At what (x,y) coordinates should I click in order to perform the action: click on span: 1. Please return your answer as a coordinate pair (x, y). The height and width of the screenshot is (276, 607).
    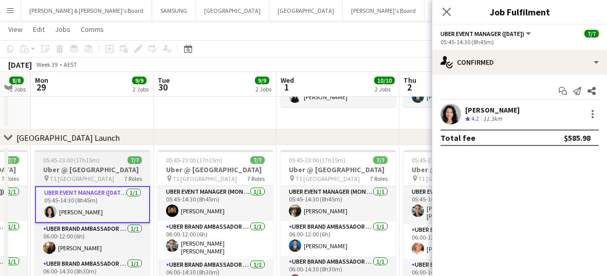
    Looking at the image, I should click on (286, 87).